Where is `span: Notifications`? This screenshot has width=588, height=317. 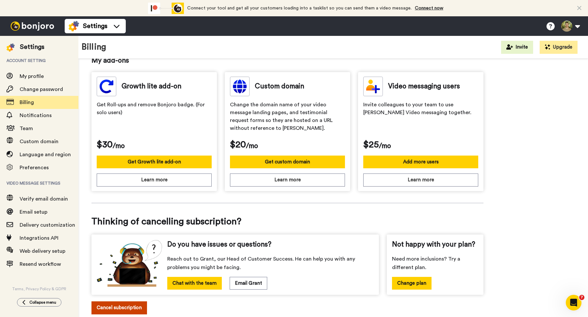
span: Notifications is located at coordinates (36, 116).